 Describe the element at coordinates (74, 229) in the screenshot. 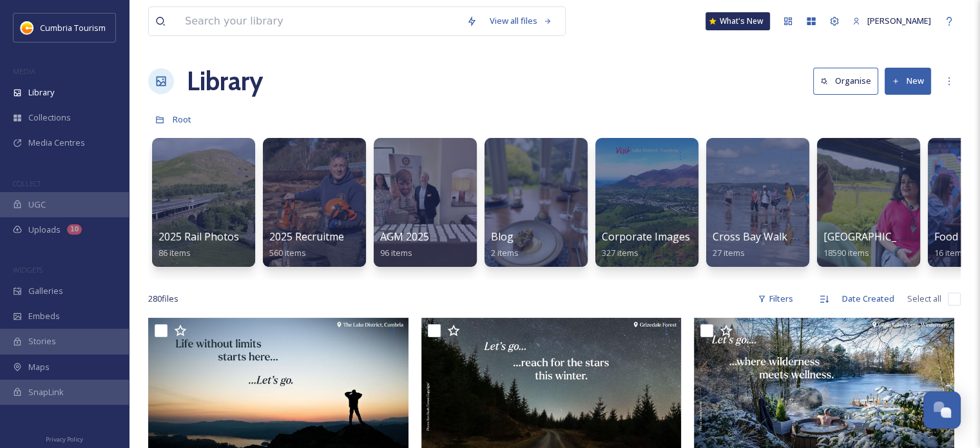

I see `div: 10` at that location.